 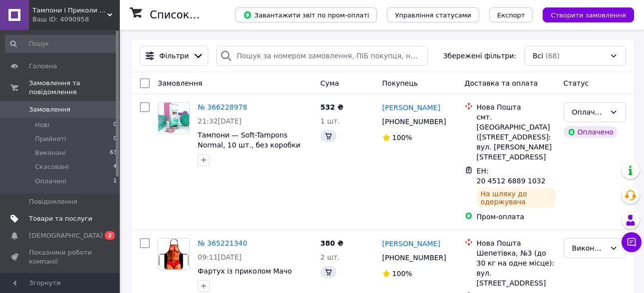 What do you see at coordinates (110, 236) in the screenshot?
I see `span: 2` at bounding box center [110, 236].